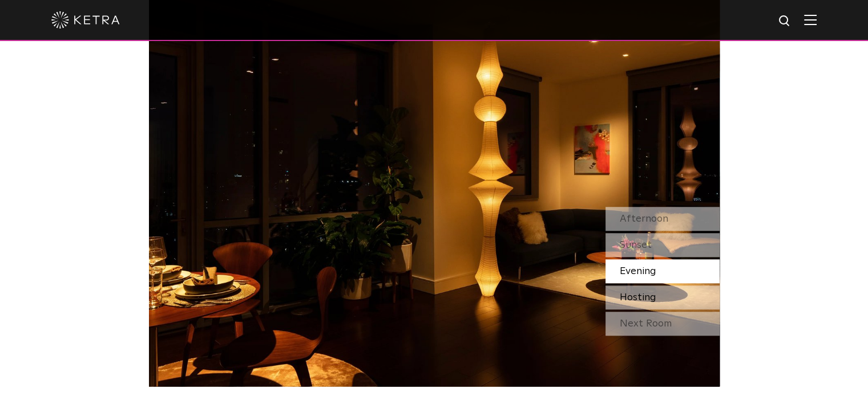  Describe the element at coordinates (638, 272) in the screenshot. I see `span: Evening` at that location.